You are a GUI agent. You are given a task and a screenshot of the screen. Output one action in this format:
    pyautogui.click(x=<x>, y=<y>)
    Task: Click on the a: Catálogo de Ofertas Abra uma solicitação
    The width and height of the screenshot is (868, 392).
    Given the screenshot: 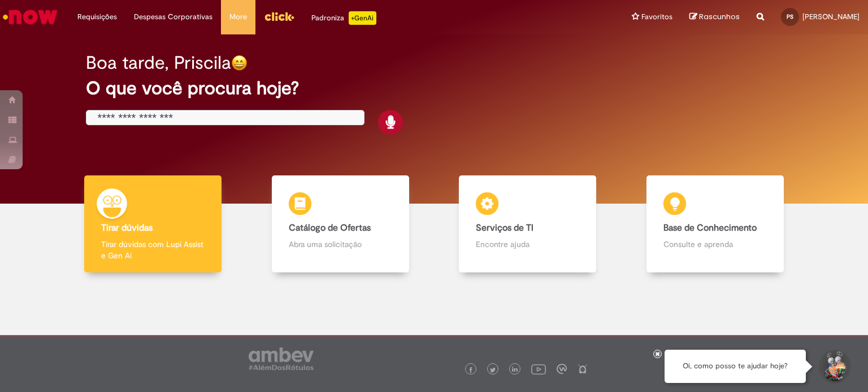 What is the action you would take?
    pyautogui.click(x=341, y=224)
    